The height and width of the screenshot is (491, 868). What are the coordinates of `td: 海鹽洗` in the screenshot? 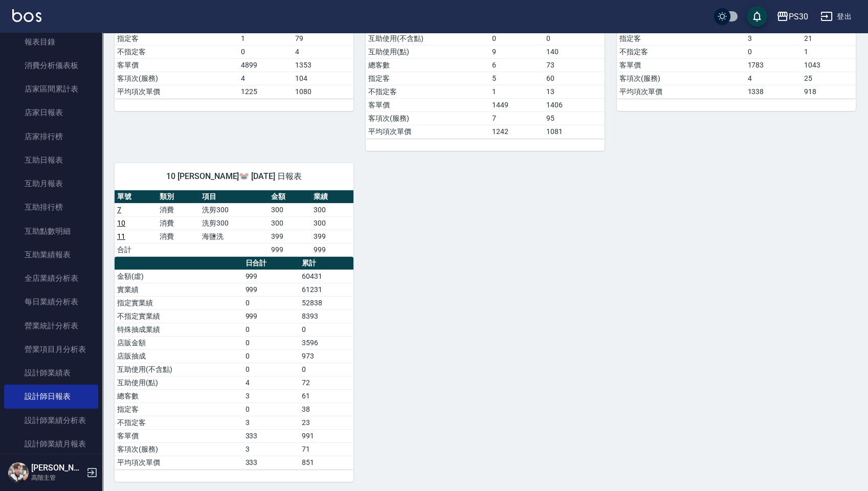 It's located at (234, 236).